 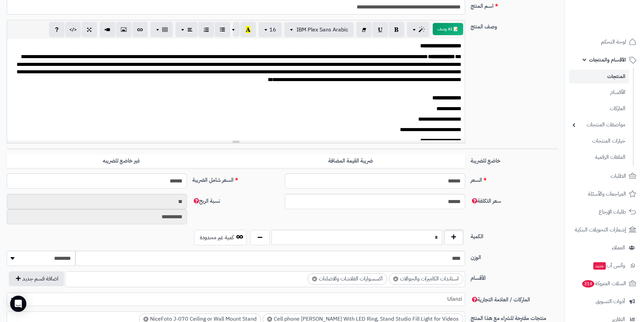 I want to click on li: اكسسوارات الفلاشات والاضاءات, so click(x=348, y=279).